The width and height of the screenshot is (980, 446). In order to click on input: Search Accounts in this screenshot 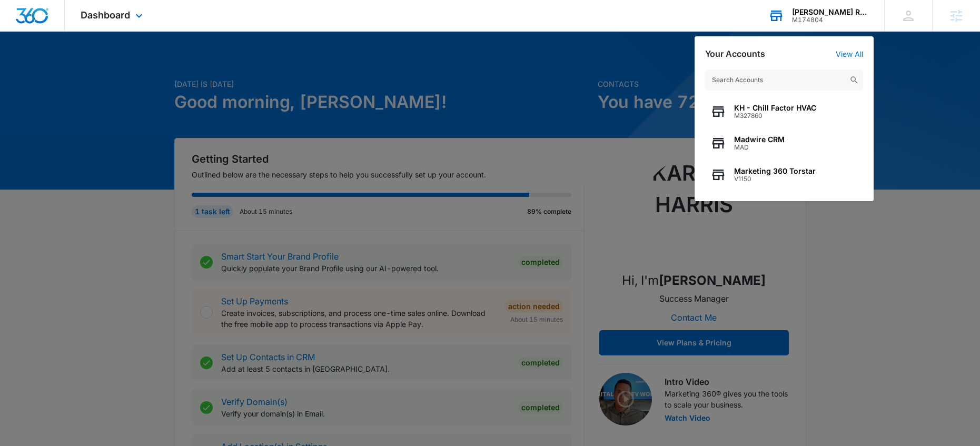, I will do `click(784, 80)`.